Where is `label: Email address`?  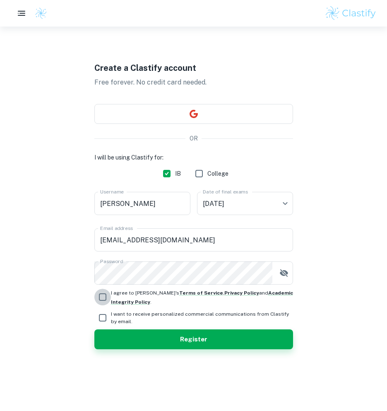
label: Email address is located at coordinates (116, 228).